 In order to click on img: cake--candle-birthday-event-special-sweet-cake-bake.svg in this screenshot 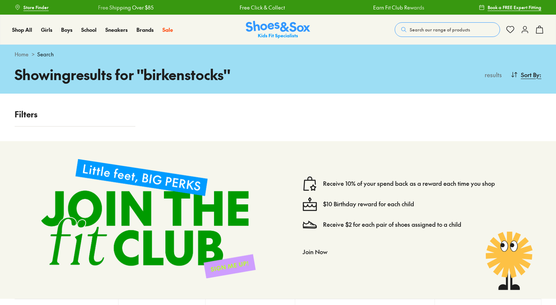, I will do `click(310, 204)`.